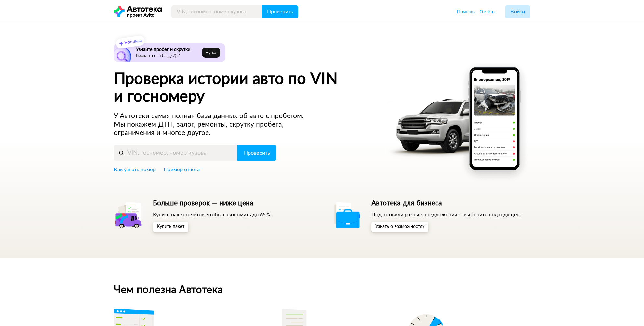 This screenshot has height=326, width=644. What do you see at coordinates (466, 12) in the screenshot?
I see `span: Помощь` at bounding box center [466, 12].